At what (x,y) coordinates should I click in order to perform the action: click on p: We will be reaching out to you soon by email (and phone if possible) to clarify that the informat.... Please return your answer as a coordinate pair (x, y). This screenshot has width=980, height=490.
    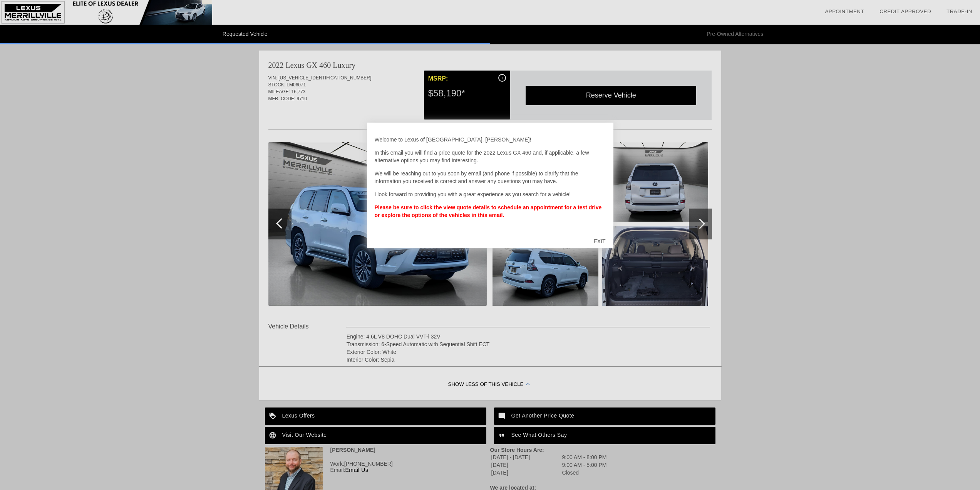
    Looking at the image, I should click on (490, 177).